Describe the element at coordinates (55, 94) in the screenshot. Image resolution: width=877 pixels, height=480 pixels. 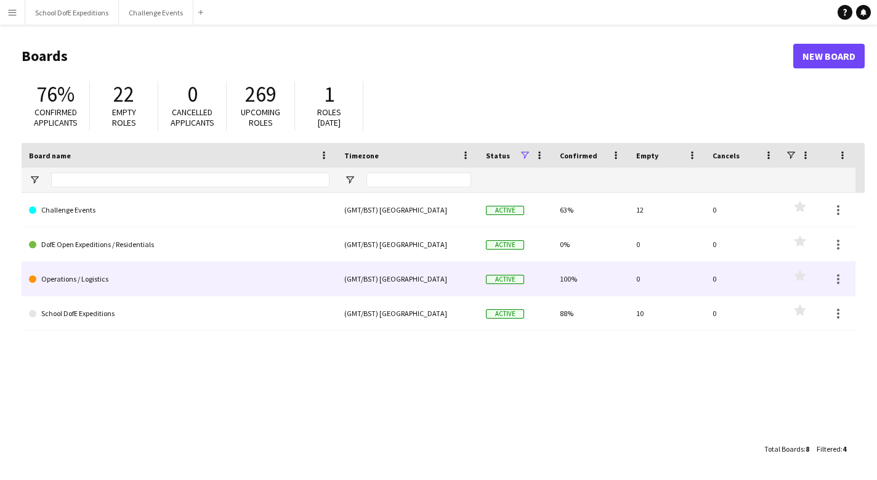
I see `span: 76%` at that location.